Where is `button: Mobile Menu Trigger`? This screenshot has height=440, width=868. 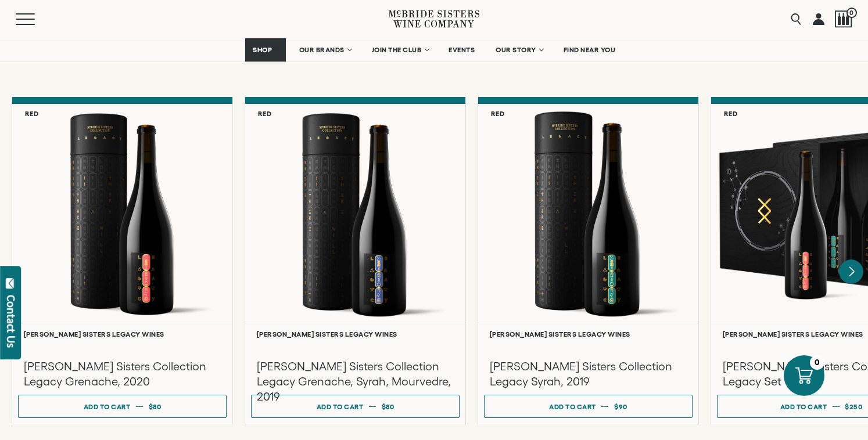 button: Mobile Menu Trigger is located at coordinates (37, 19).